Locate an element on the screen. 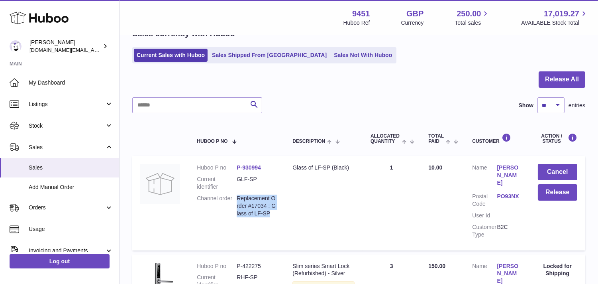 Image resolution: width=598 pixels, height=284 pixels. span: 150.00 is located at coordinates (437, 266).